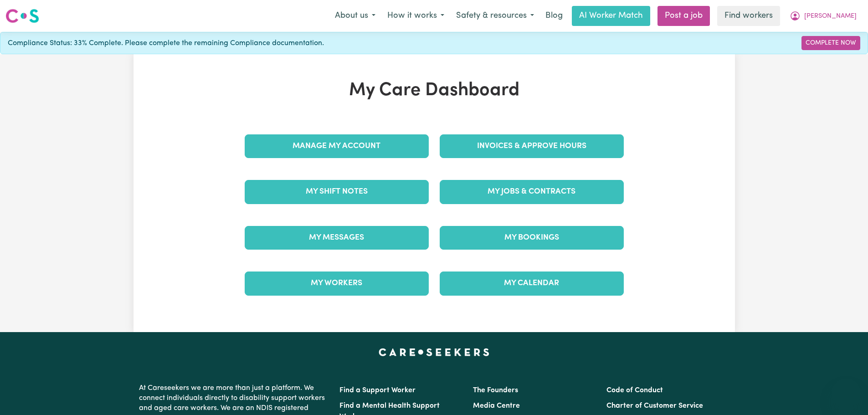  What do you see at coordinates (494, 16) in the screenshot?
I see `button: Safety & resources` at bounding box center [494, 16].